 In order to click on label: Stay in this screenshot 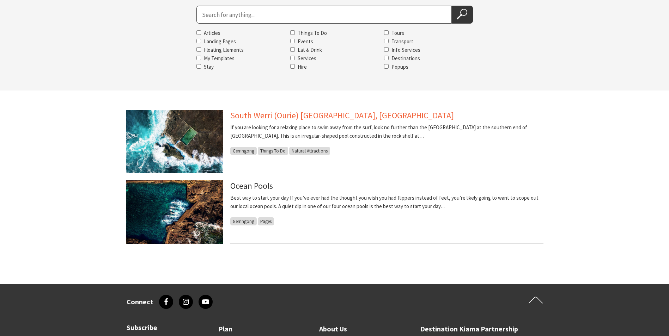, I will do `click(209, 67)`.